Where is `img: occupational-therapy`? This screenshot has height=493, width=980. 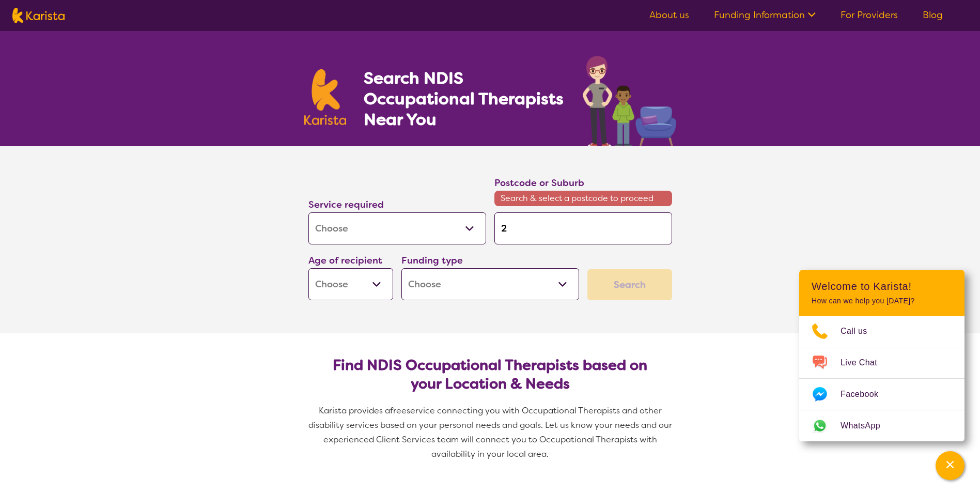 img: occupational-therapy is located at coordinates (629, 101).